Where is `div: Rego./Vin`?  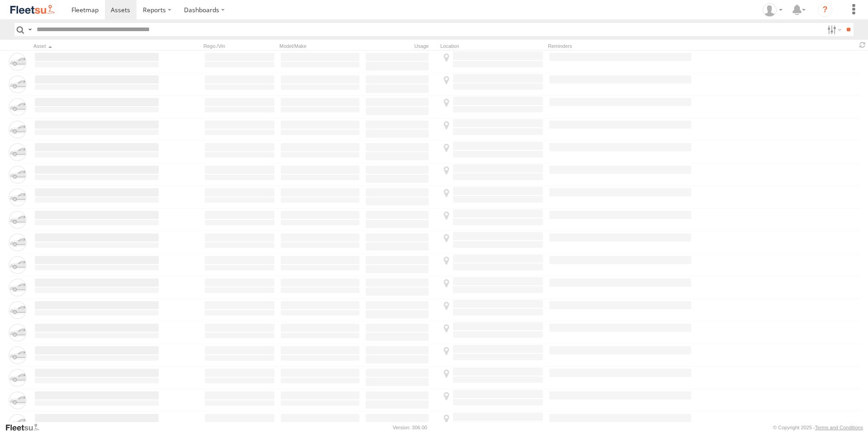 div: Rego./Vin is located at coordinates (239, 46).